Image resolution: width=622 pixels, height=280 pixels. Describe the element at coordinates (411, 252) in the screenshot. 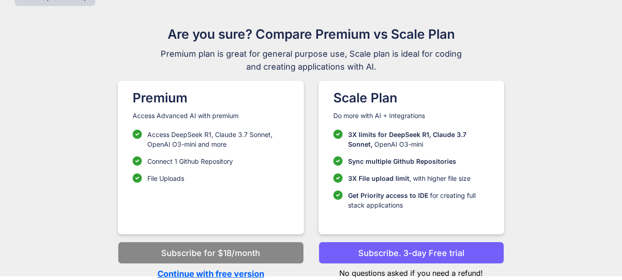

I see `p: Subscribe. 3-day Free trial` at that location.